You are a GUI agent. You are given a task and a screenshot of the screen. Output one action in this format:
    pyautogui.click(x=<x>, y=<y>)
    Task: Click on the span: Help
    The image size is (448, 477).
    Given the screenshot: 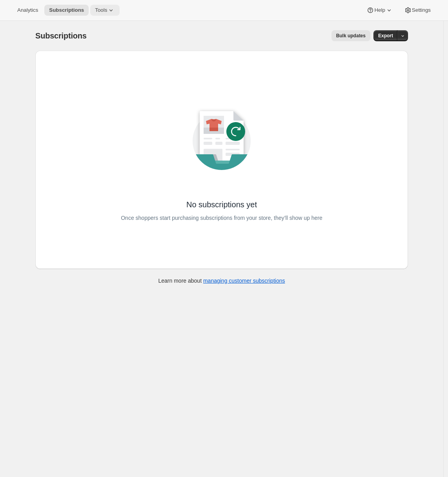 What is the action you would take?
    pyautogui.click(x=380, y=10)
    